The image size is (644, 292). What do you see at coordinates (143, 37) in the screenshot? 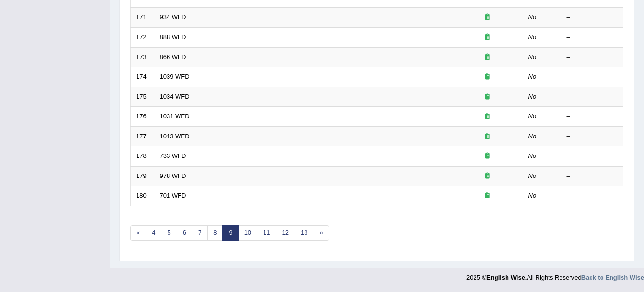
I see `td: 172` at bounding box center [143, 37].